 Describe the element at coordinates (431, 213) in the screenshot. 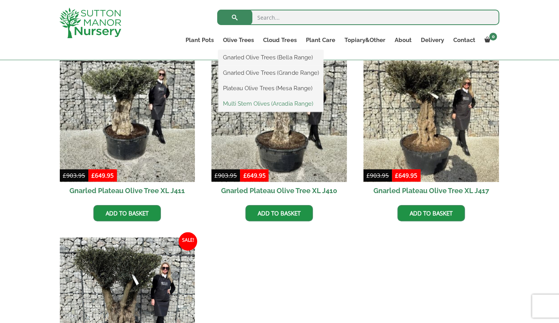

I see `a: Add to basket: “Gnarled Plateau Olive Tree XL J417”` at that location.